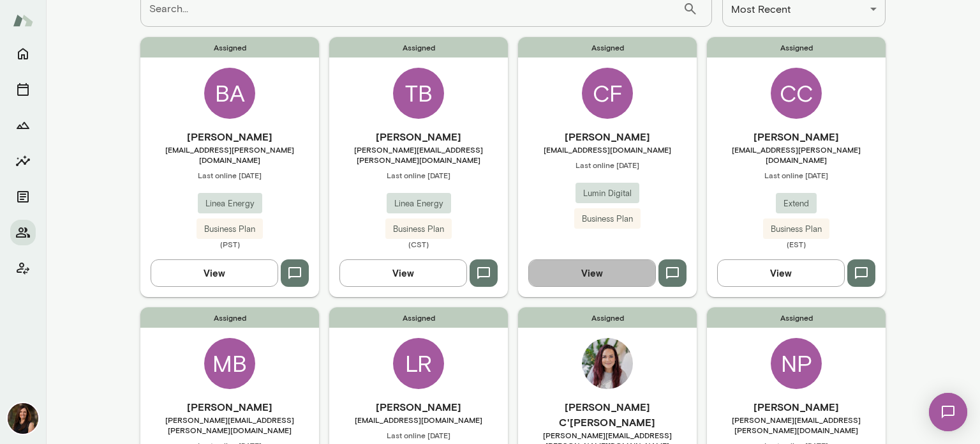 The height and width of the screenshot is (444, 980). What do you see at coordinates (23, 90) in the screenshot?
I see `button: Sessions` at bounding box center [23, 90].